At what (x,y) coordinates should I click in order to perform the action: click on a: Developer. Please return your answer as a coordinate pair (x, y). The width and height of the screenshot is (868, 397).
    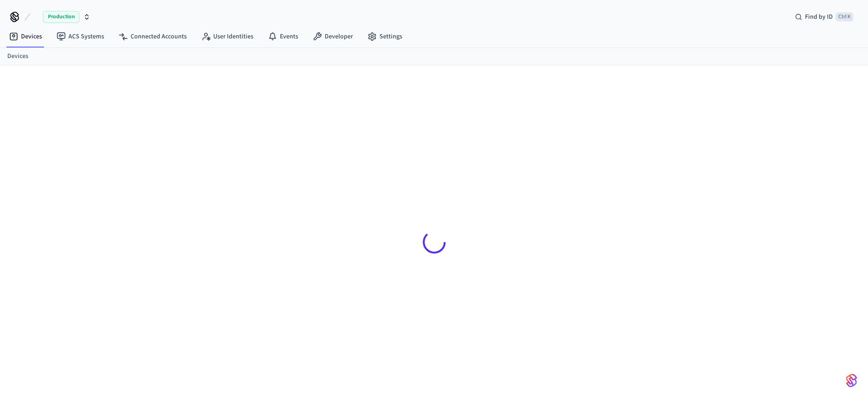
    Looking at the image, I should click on (333, 37).